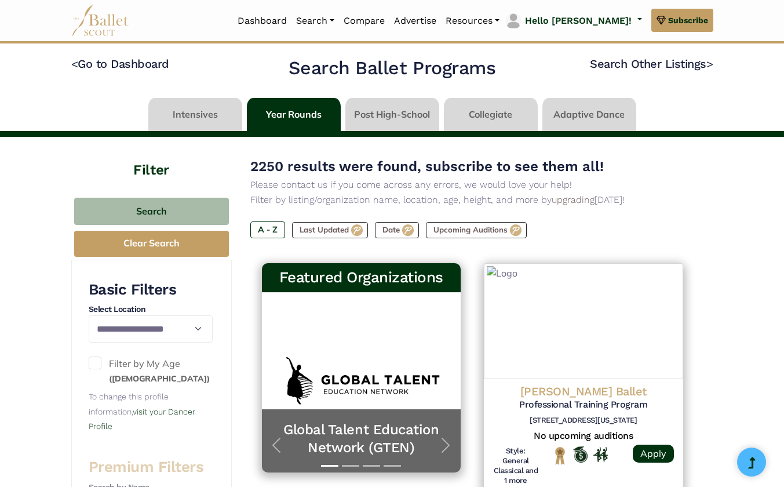  What do you see at coordinates (392, 114) in the screenshot?
I see `li: Post High-School` at bounding box center [392, 114].